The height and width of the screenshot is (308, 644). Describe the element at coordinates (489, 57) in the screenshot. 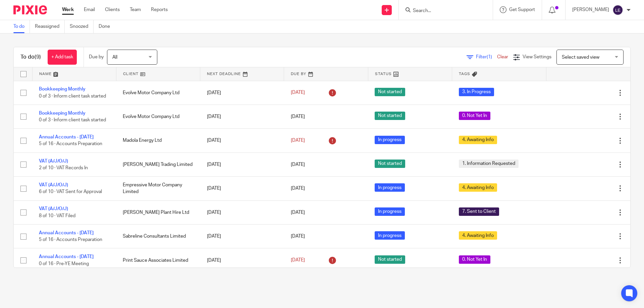

I see `span: (1)` at that location.